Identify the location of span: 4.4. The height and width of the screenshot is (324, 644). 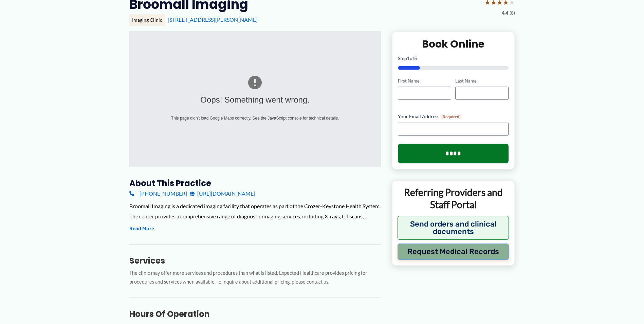
(505, 13).